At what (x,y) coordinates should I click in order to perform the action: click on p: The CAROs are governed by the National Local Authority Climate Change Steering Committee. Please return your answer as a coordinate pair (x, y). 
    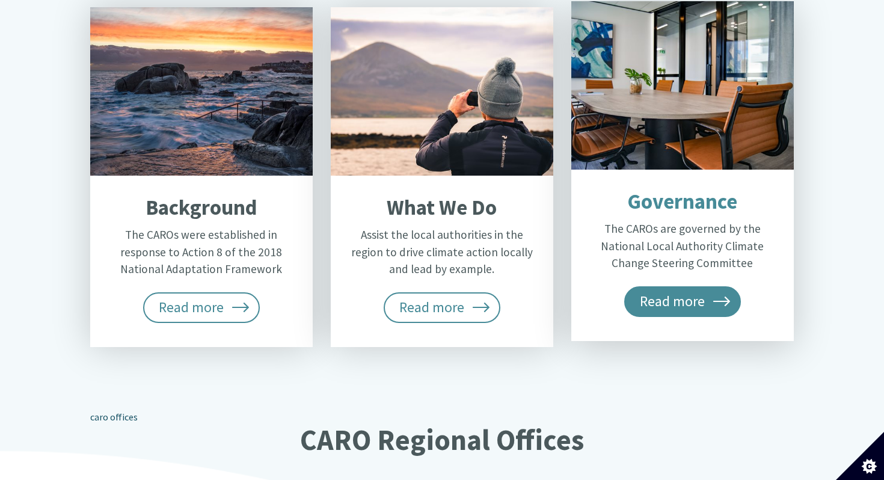
    Looking at the image, I should click on (683, 246).